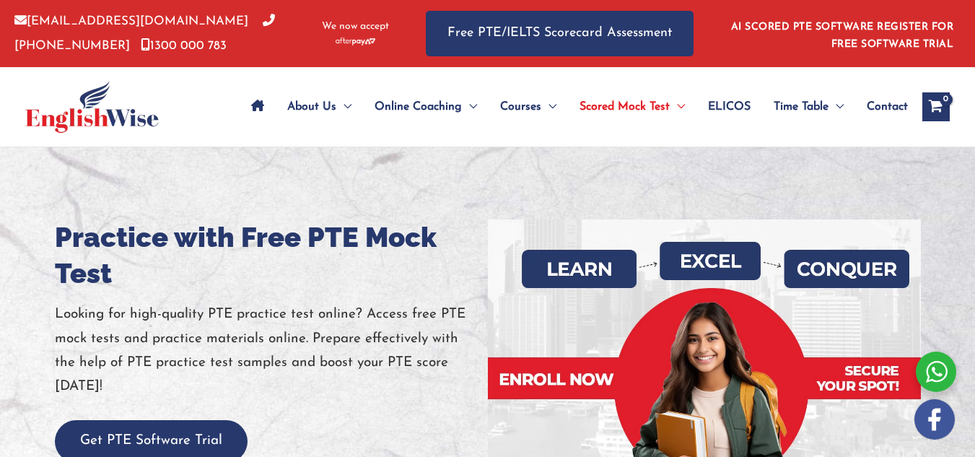 The height and width of the screenshot is (457, 975). I want to click on a: Time TableMenu Toggle, so click(808, 107).